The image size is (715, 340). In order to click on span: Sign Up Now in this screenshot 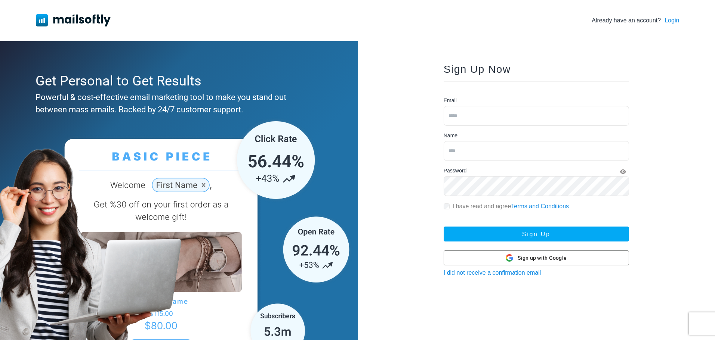, I will do `click(477, 69)`.